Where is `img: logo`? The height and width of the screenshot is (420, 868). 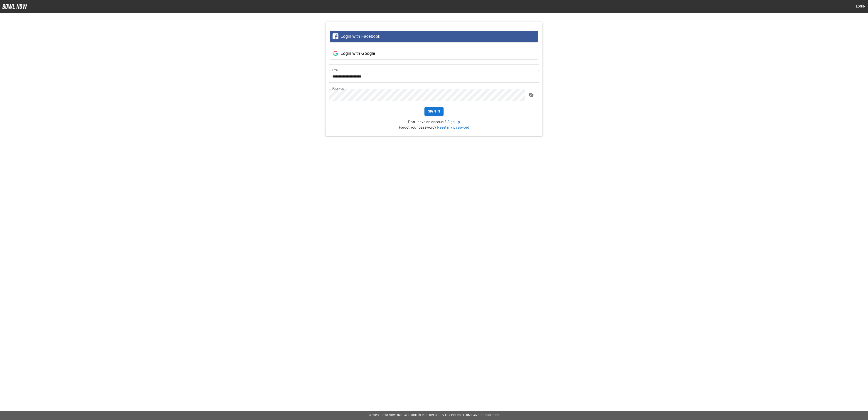 img: logo is located at coordinates (15, 6).